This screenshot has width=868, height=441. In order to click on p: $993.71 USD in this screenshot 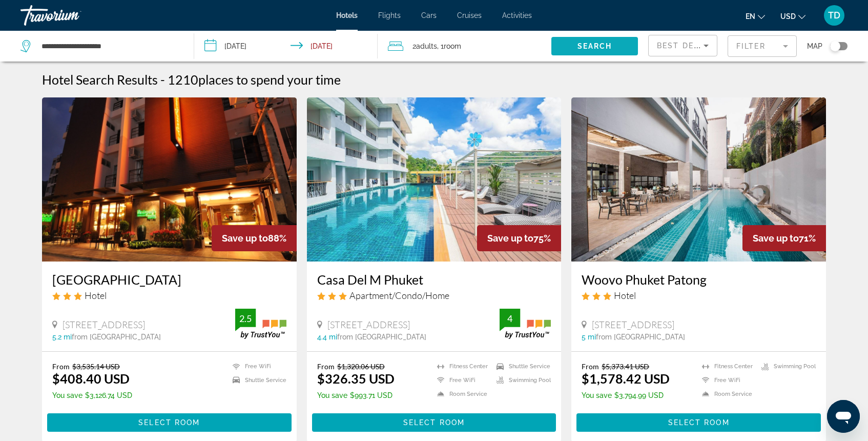, I will do `click(356, 396)`.